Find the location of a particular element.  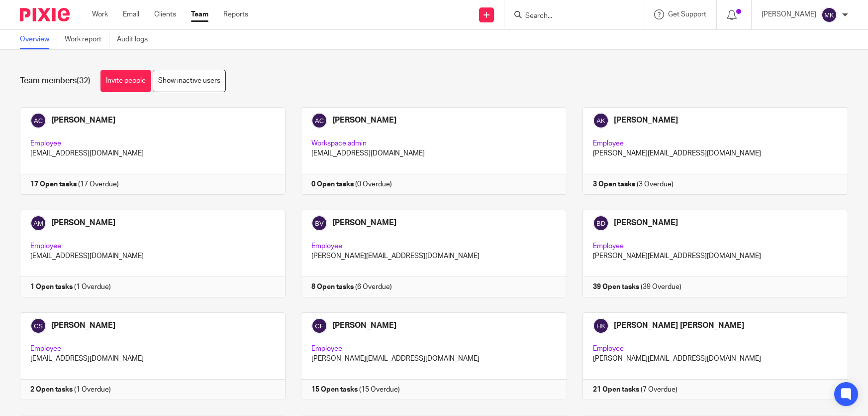

a: Work is located at coordinates (100, 14).